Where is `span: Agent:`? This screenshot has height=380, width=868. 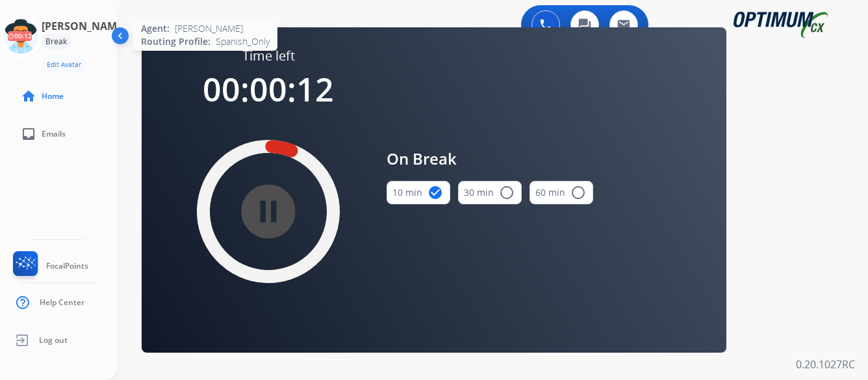
span: Agent: is located at coordinates (155, 28).